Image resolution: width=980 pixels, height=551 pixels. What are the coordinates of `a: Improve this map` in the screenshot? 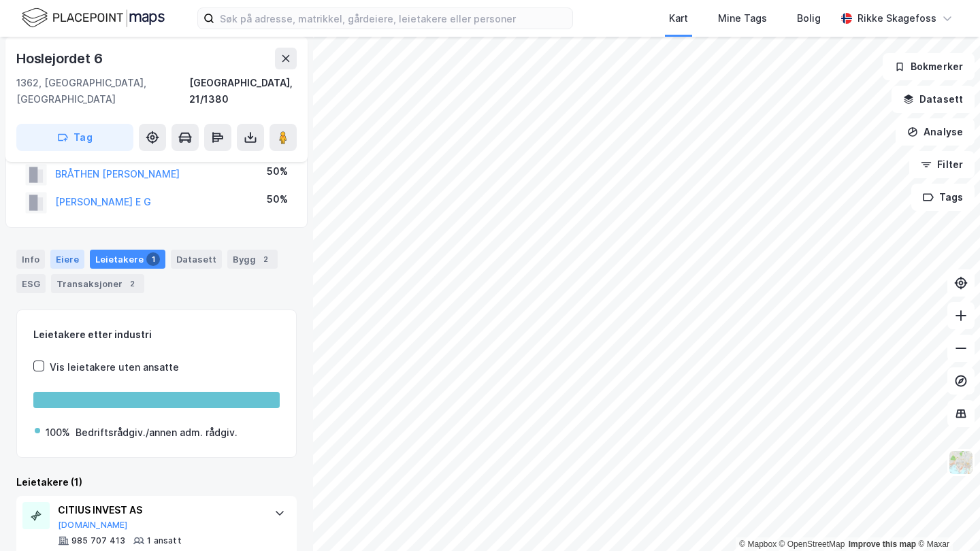 It's located at (882, 544).